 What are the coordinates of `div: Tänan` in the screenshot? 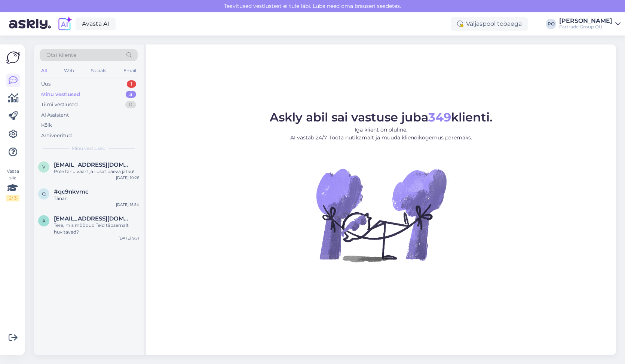 It's located at (96, 198).